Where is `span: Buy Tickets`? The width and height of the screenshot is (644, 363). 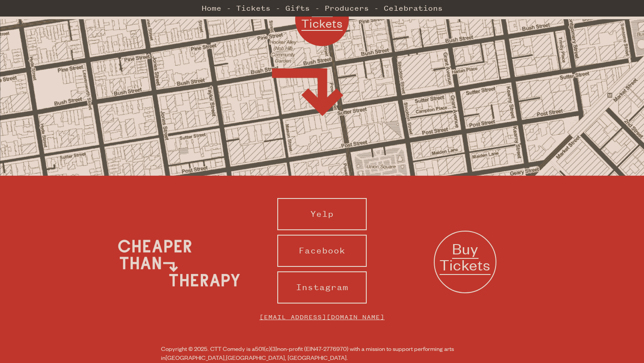
span: Buy Tickets is located at coordinates (465, 256).